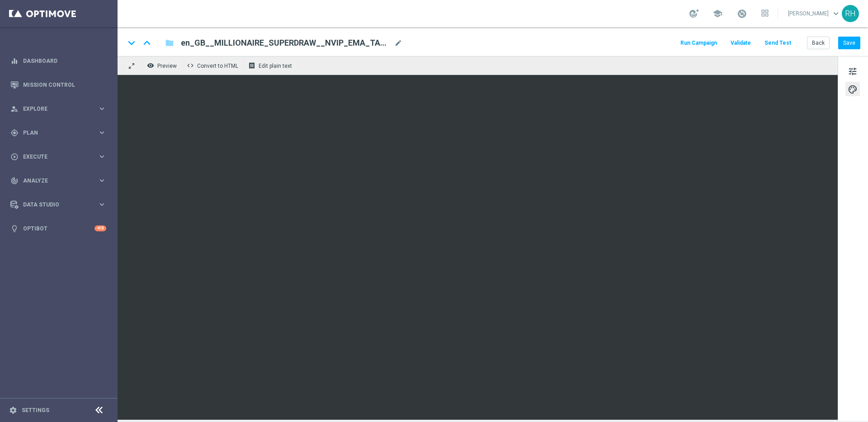  What do you see at coordinates (14, 229) in the screenshot?
I see `i: lightbulb` at bounding box center [14, 229].